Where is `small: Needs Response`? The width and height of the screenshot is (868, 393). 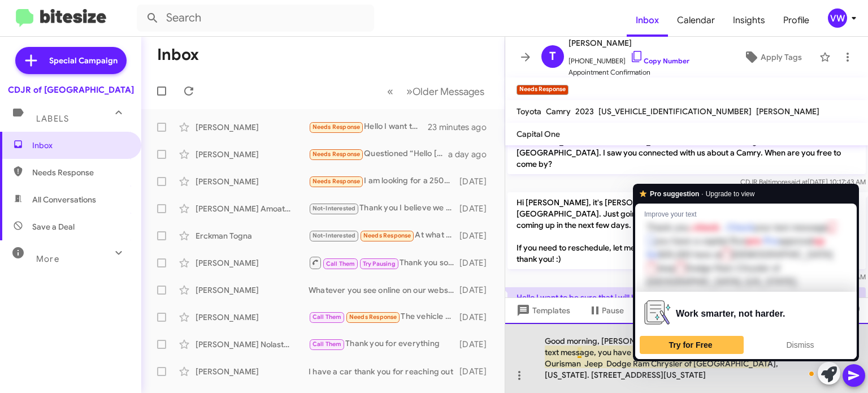
small: Needs Response is located at coordinates (542, 89).